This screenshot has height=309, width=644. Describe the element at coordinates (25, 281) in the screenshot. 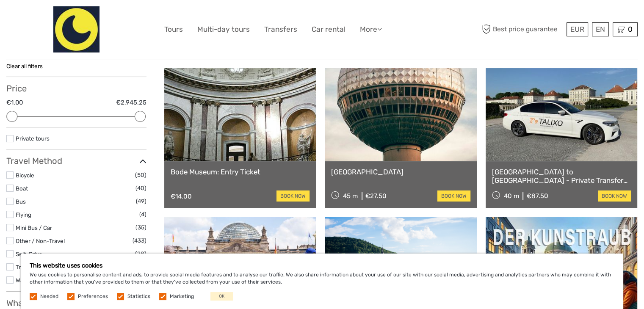

I see `a: Walking` at that location.